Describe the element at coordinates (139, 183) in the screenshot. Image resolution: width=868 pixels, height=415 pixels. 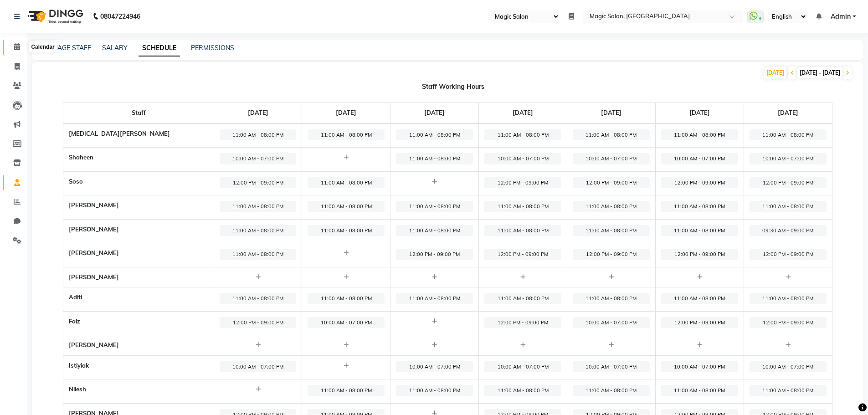
I see `th: Soso` at that location.